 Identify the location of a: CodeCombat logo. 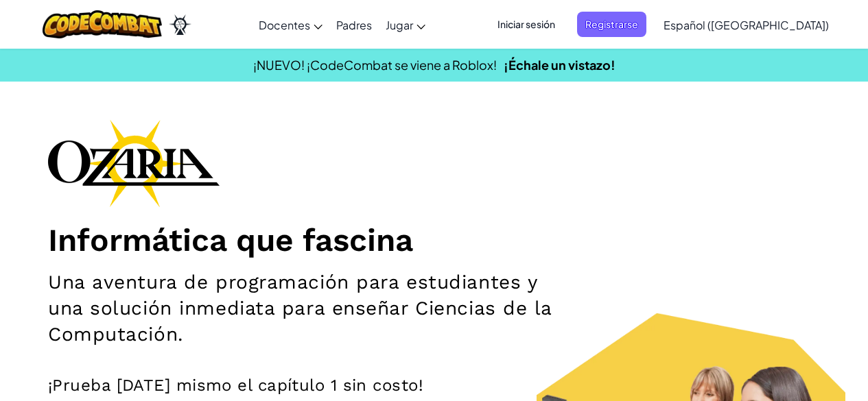
(102, 24).